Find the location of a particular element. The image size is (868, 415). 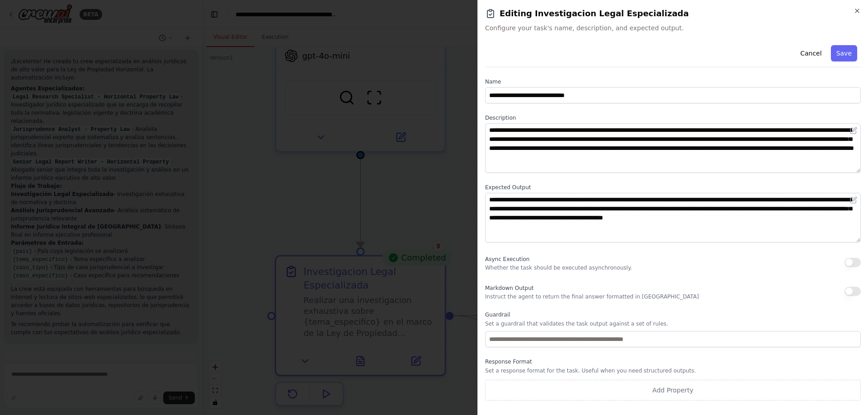

p: Whether the task should be executed asynchronously. is located at coordinates (558, 268).